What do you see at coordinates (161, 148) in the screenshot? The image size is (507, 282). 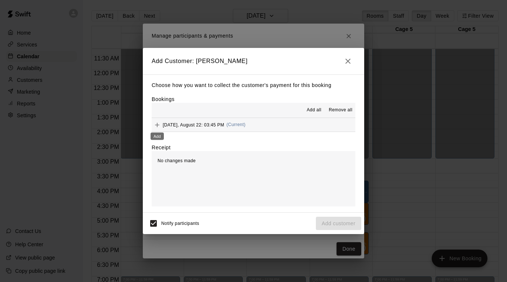 I see `label: Receipt` at bounding box center [161, 148].